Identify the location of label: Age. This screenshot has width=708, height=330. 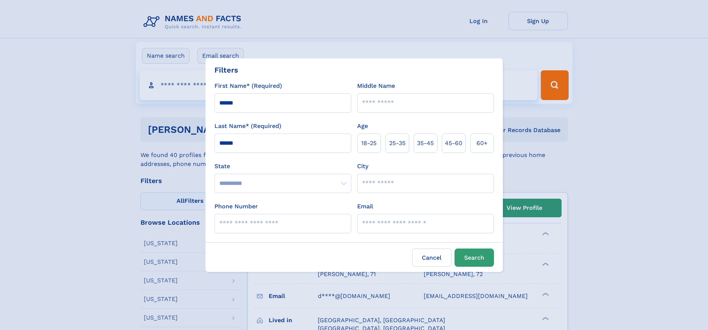
(362, 126).